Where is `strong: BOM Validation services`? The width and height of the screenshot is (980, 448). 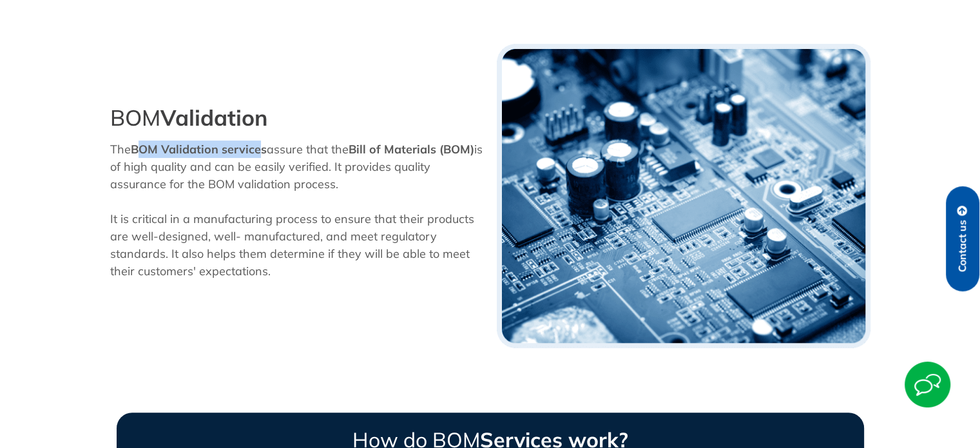 strong: BOM Validation services is located at coordinates (199, 149).